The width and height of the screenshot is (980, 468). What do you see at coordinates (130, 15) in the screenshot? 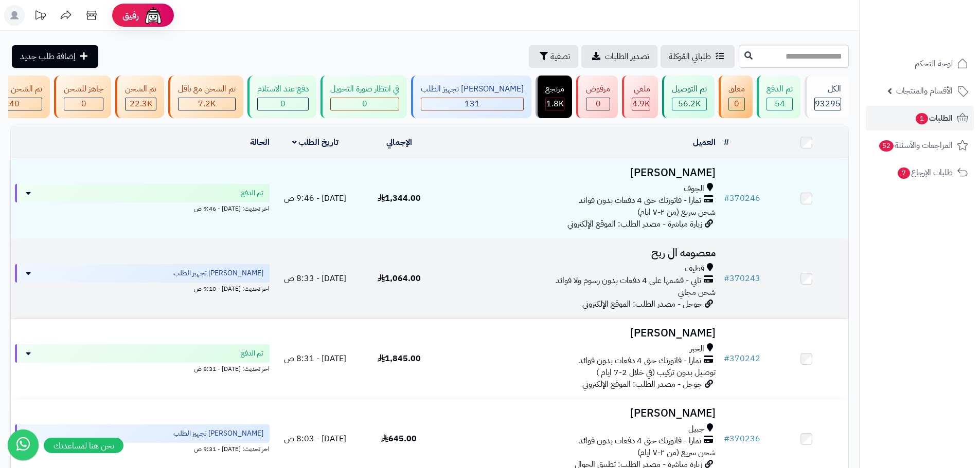
I see `span: رفيق` at bounding box center [130, 15].